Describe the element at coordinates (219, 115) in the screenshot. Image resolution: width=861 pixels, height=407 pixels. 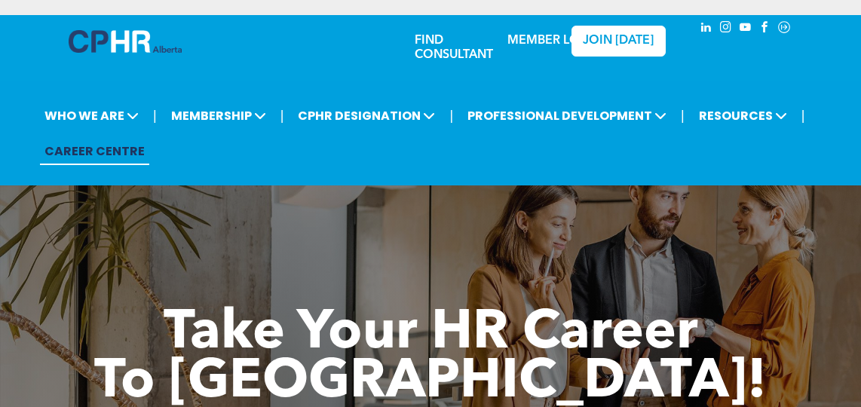
I see `span: MEMBERSHIP` at that location.